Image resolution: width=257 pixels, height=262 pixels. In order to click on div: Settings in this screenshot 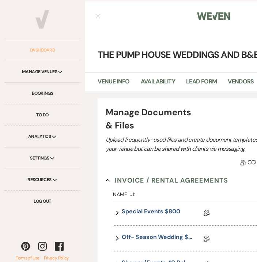, I will do `click(42, 158)`.